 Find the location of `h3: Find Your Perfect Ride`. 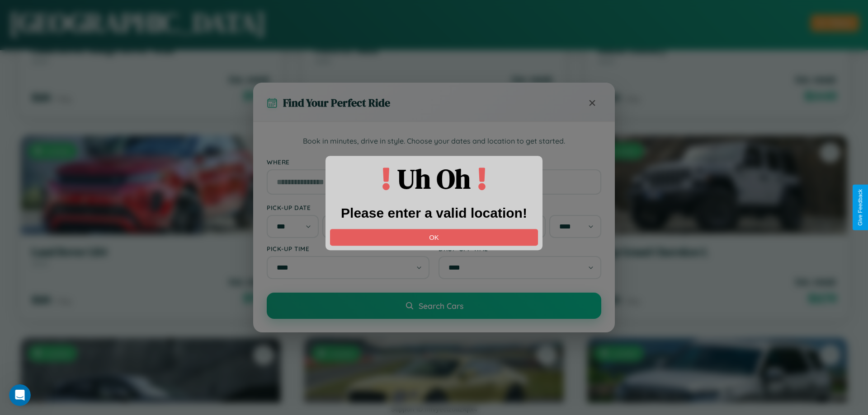

h3: Find Your Perfect Ride is located at coordinates (336, 102).